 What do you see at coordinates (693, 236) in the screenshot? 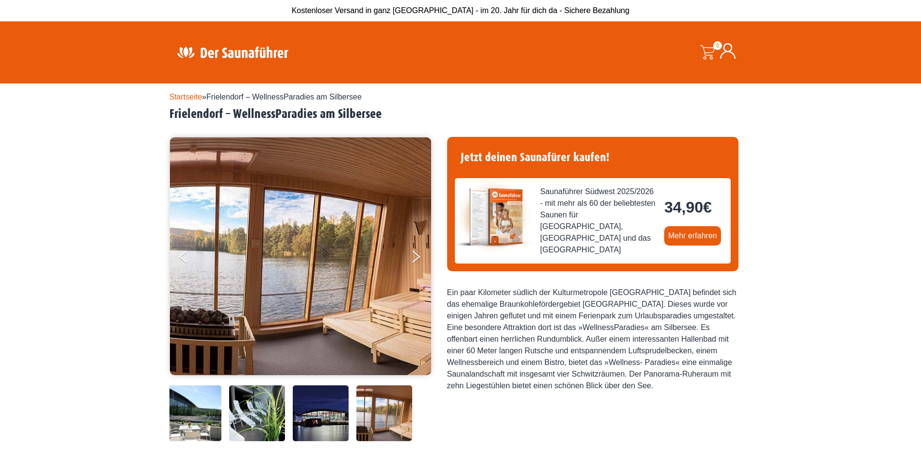
I see `a: Mehr erfahren` at bounding box center [693, 236].